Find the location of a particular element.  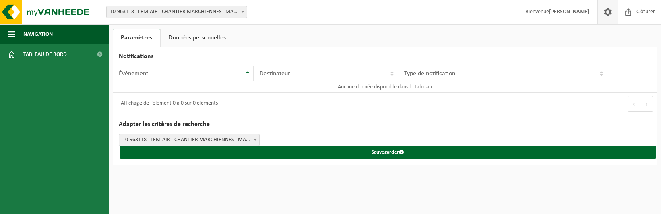

a: Données personnelles is located at coordinates (197, 38).